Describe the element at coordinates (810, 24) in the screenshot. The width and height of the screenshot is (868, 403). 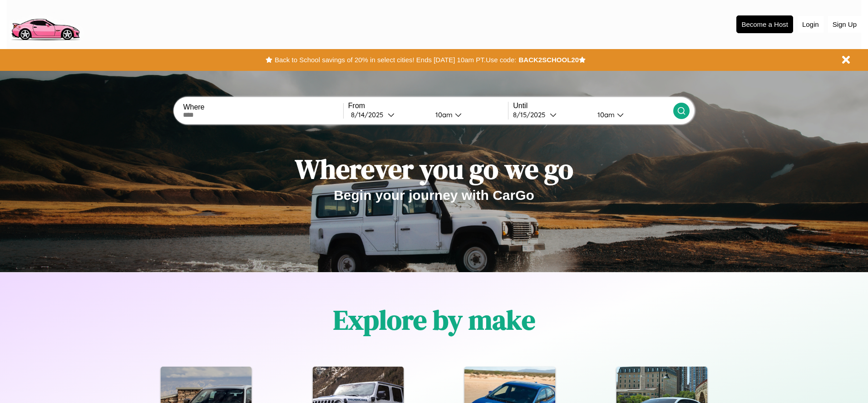
I see `button: Login` at that location.